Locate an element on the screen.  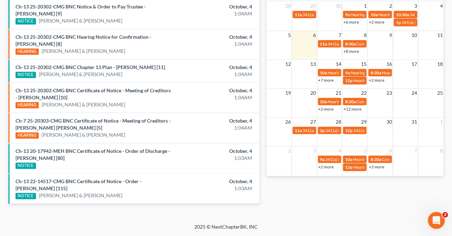
span: 26 is located at coordinates (288, 122).